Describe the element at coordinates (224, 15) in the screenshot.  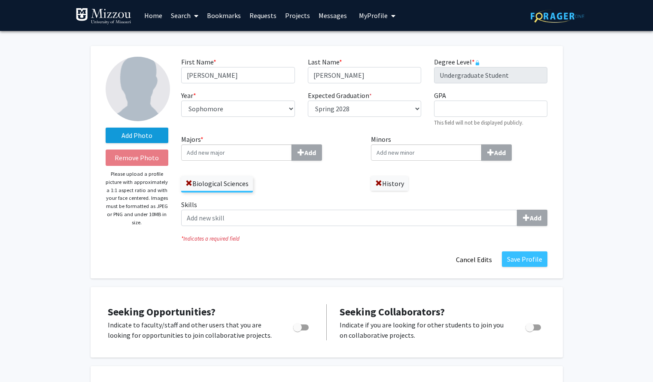
I see `a: Bookmarks` at that location.